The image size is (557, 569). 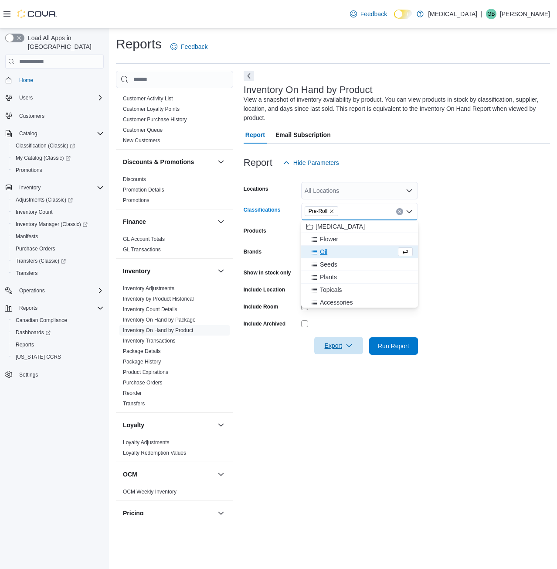 I want to click on button: Inventory Count, so click(x=58, y=212).